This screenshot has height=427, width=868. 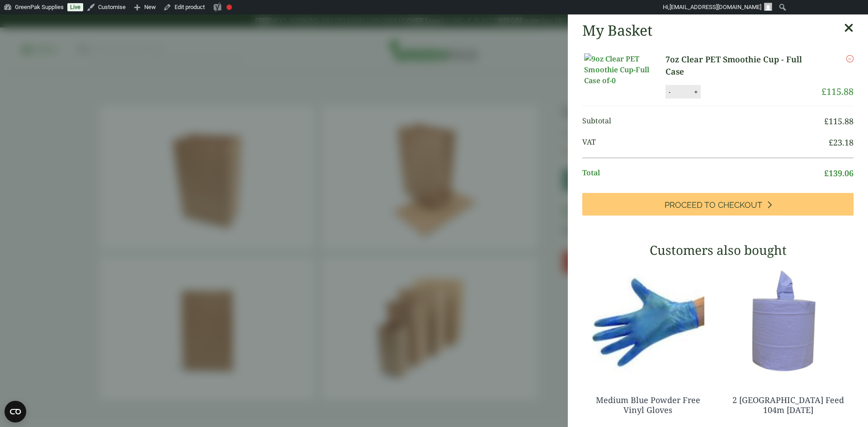 I want to click on a: 7oz Clear PET Smoothie Cup - Full Case, so click(x=743, y=66).